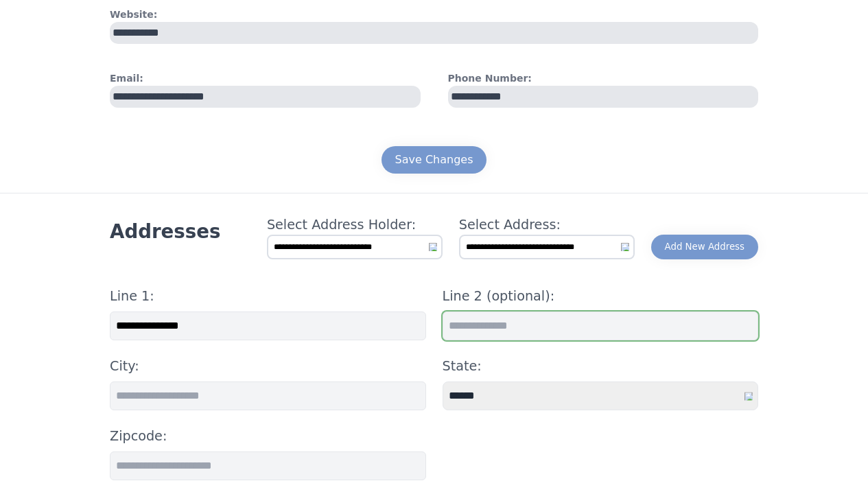  I want to click on h4: Phone Number:, so click(603, 78).